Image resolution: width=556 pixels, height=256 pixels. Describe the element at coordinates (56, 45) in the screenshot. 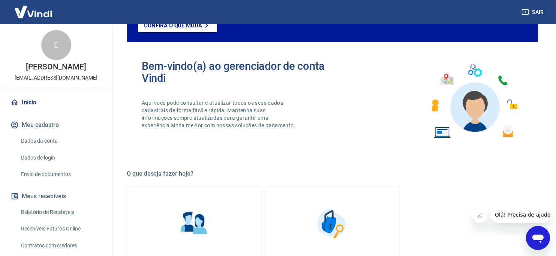

I see `div: E` at that location.